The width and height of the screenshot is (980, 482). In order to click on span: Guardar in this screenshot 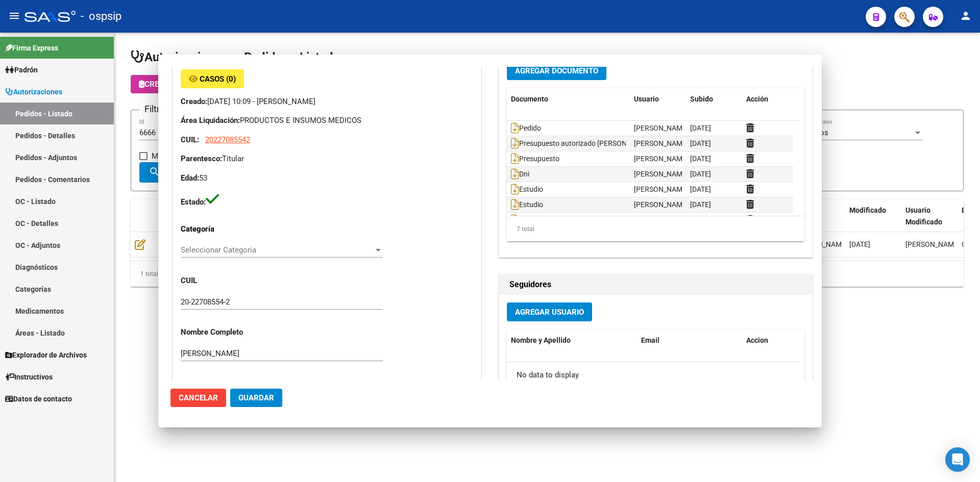, I will do `click(256, 398)`.